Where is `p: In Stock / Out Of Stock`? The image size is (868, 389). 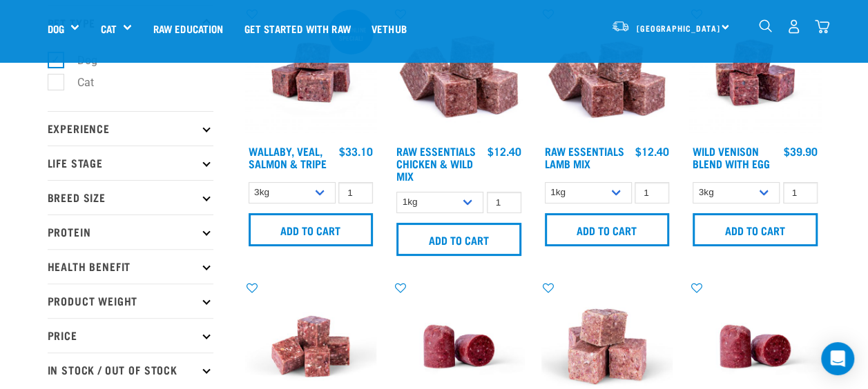 p: In Stock / Out Of Stock is located at coordinates (130, 370).